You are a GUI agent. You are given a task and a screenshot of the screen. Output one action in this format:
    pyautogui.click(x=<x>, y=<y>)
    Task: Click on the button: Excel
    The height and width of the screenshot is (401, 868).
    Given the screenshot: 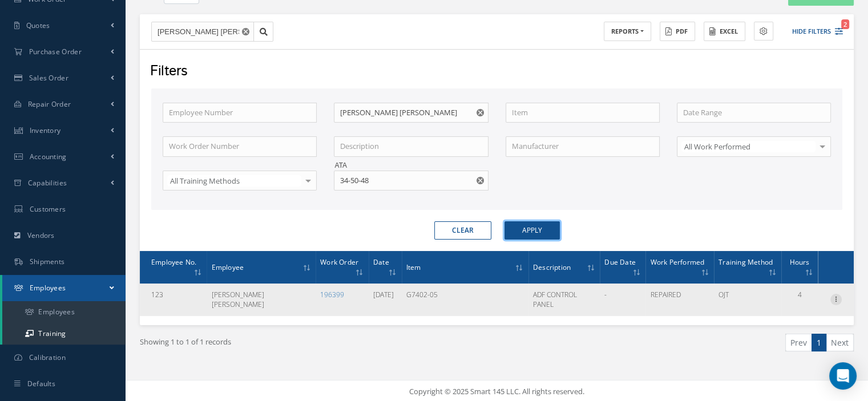 What is the action you would take?
    pyautogui.click(x=724, y=31)
    